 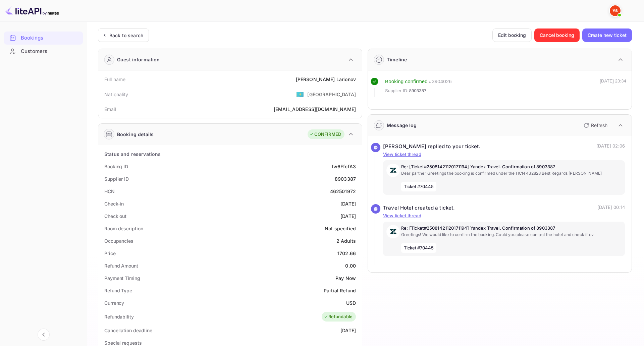 I want to click on button: Collapse navigation, so click(x=43, y=334).